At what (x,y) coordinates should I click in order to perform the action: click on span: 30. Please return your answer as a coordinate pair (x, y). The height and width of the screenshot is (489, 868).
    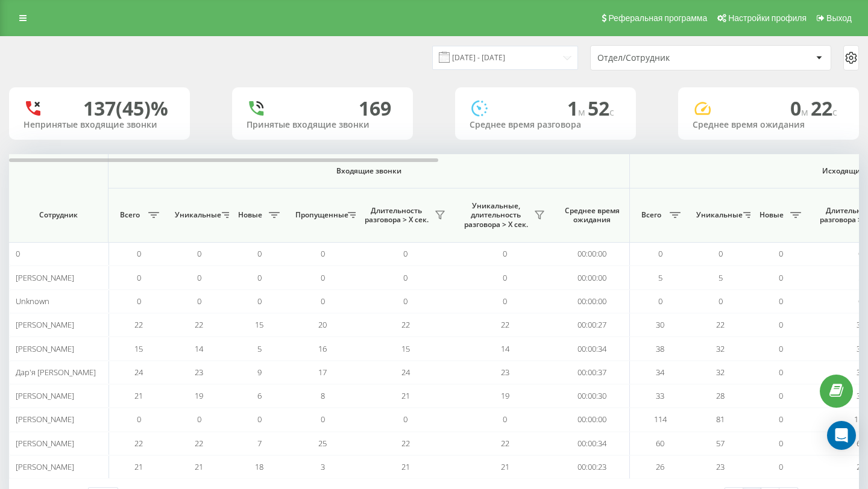
    Looking at the image, I should click on (861, 325).